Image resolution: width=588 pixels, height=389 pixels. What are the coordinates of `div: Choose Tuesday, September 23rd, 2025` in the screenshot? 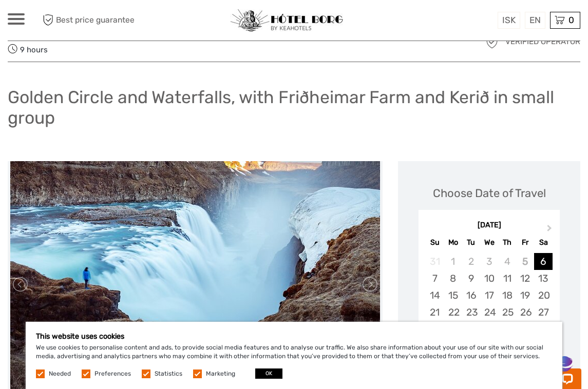 It's located at (471, 312).